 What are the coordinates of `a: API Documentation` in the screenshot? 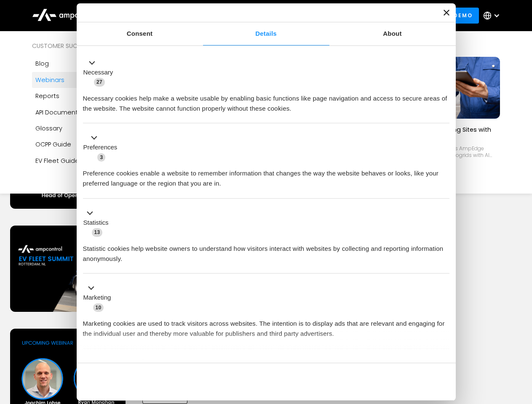 It's located at (84, 113).